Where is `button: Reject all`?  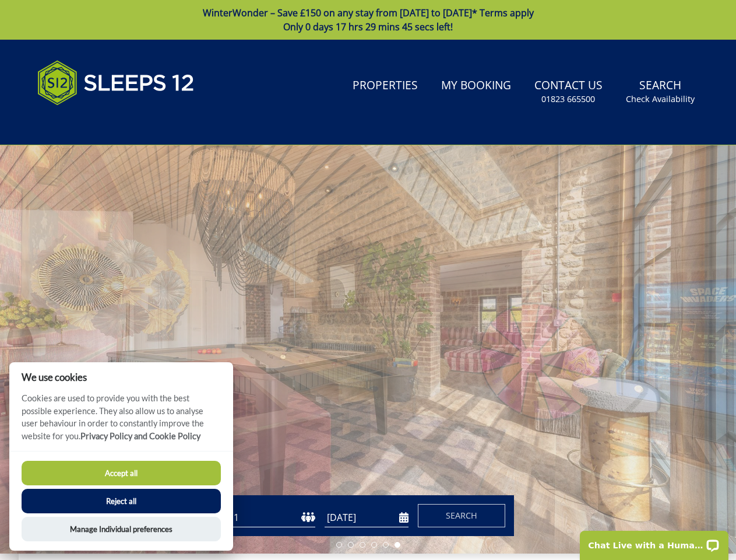 button: Reject all is located at coordinates (122, 501).